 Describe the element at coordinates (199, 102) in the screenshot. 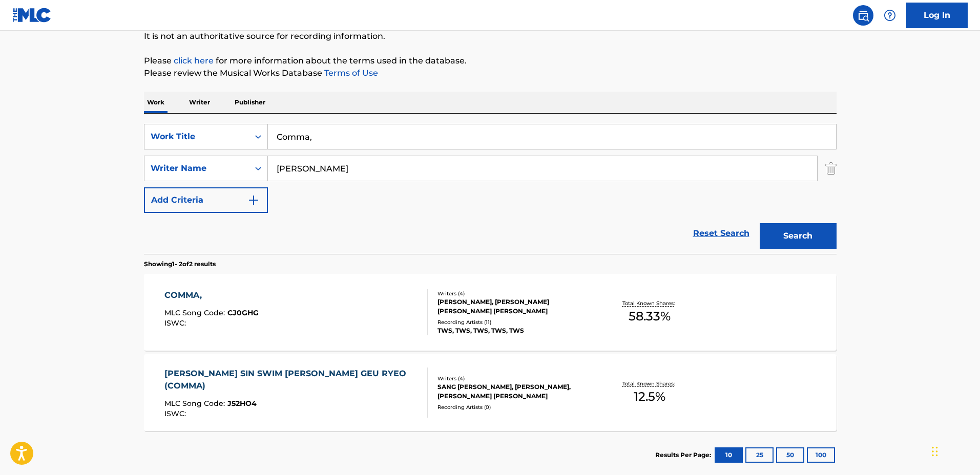

I see `p: Writer` at that location.